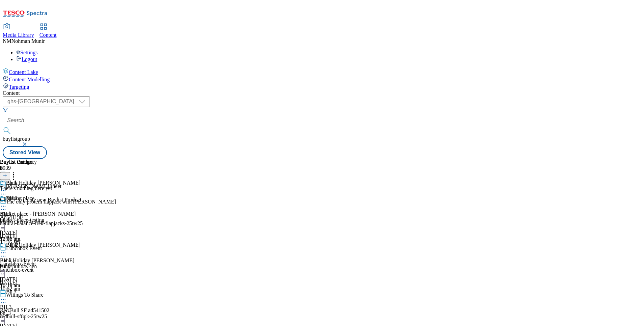 This screenshot has width=644, height=326. I want to click on a: Content, so click(48, 31).